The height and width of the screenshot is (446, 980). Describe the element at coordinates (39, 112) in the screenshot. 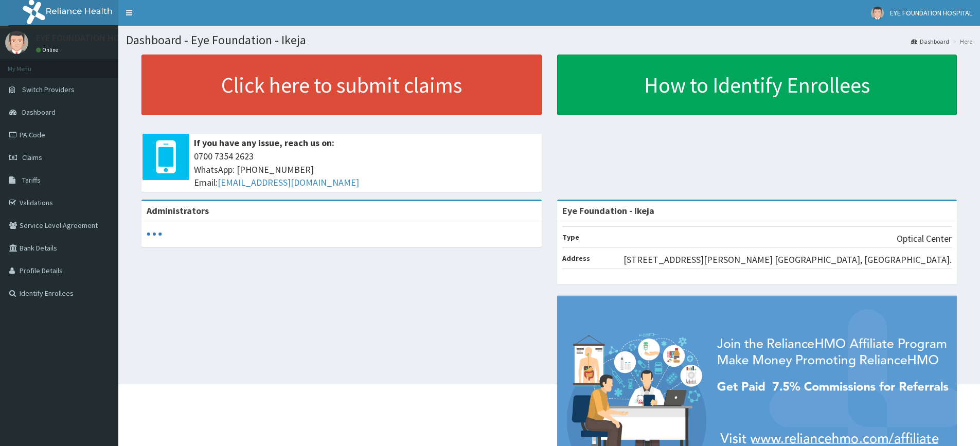

I see `span: Dashboard` at that location.